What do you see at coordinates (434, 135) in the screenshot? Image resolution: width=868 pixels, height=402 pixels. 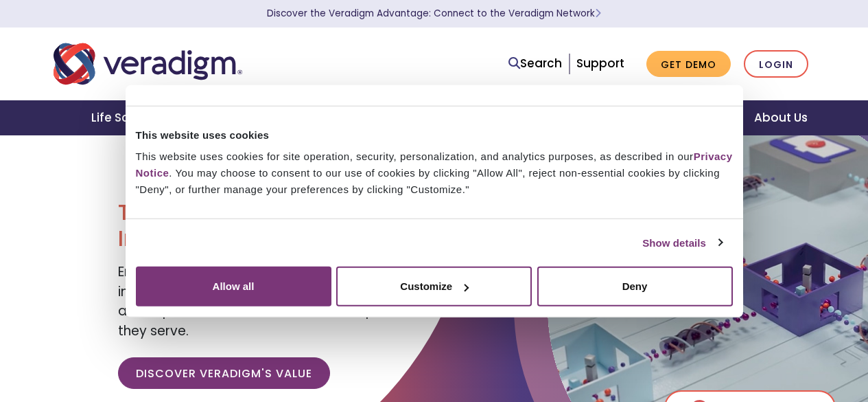 I see `div: This website uses cookies` at bounding box center [434, 135].